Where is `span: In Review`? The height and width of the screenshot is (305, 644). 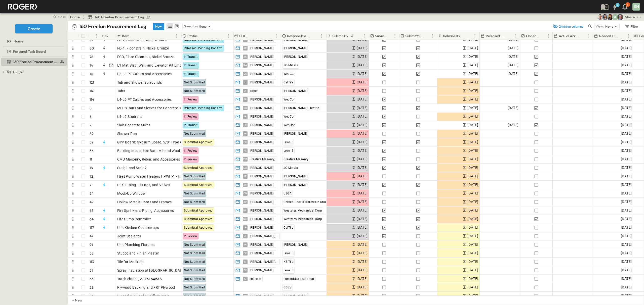 span: In Review is located at coordinates (191, 117).